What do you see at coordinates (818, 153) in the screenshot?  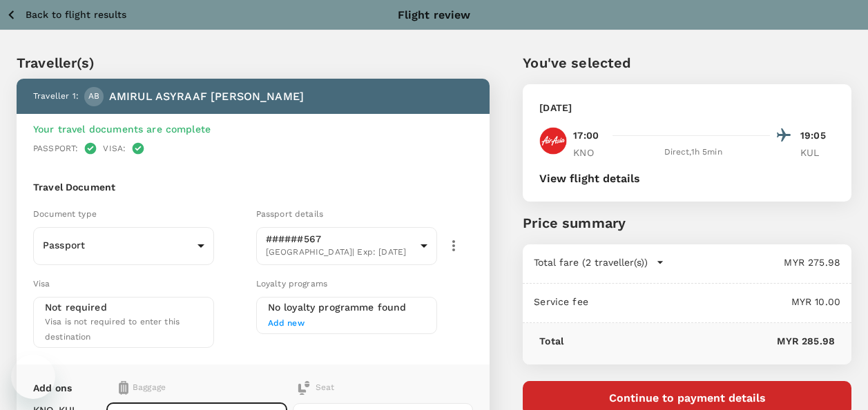 I see `p: KUL` at bounding box center [818, 153].